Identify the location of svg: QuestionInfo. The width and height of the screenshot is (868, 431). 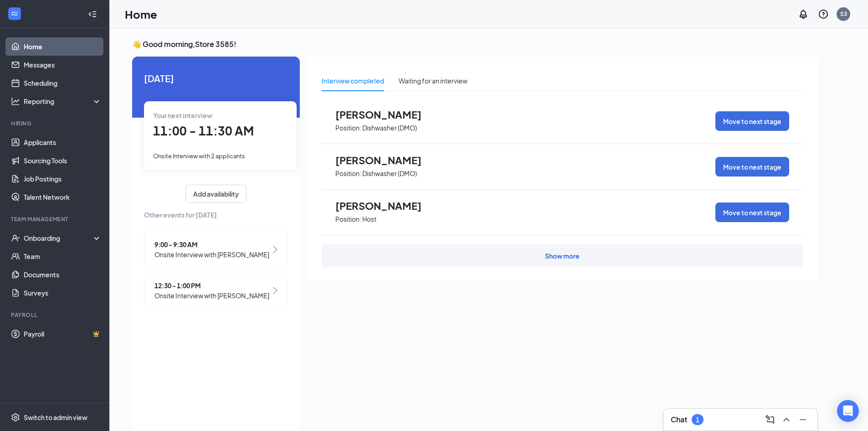
(824, 14).